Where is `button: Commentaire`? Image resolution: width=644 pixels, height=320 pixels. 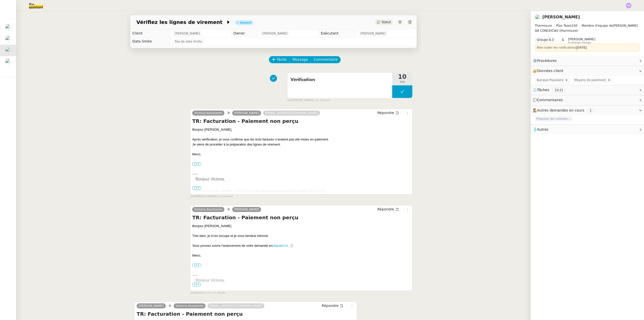 button: Commentaire is located at coordinates (325, 59).